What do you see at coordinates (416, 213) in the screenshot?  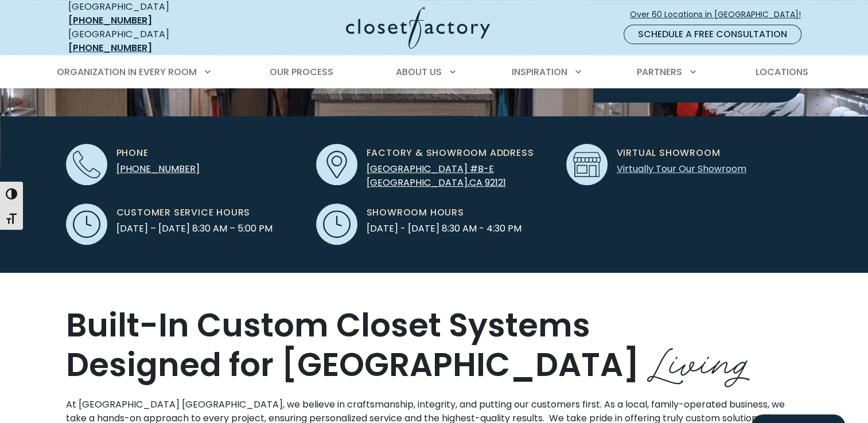 I see `span: Showroom Hours` at bounding box center [416, 213].